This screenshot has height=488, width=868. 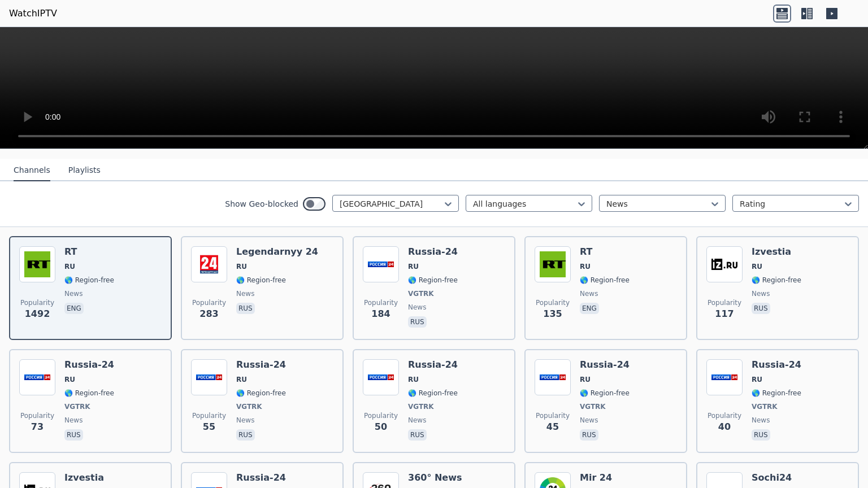 What do you see at coordinates (435, 477) in the screenshot?
I see `h6: 360° News` at bounding box center [435, 477].